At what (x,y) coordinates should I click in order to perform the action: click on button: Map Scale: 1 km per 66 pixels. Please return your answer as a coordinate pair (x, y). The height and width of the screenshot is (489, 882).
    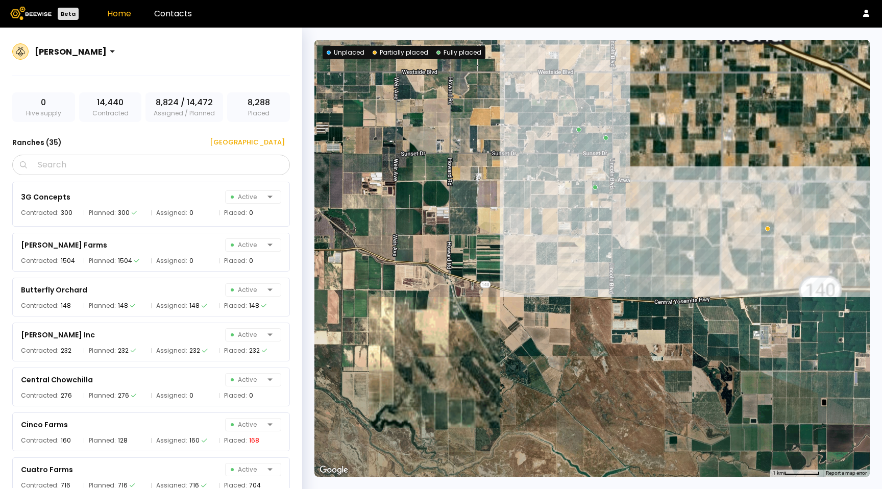
    Looking at the image, I should click on (796, 473).